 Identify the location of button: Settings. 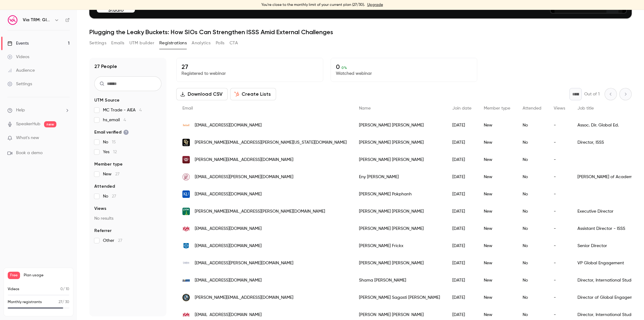
(98, 43).